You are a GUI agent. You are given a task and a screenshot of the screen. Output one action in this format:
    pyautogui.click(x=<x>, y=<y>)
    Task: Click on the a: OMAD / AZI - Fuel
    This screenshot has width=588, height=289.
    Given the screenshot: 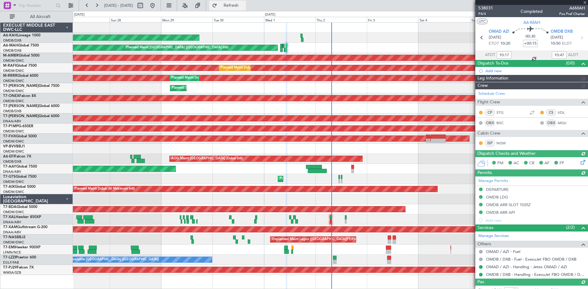 What is the action you would take?
    pyautogui.click(x=503, y=252)
    